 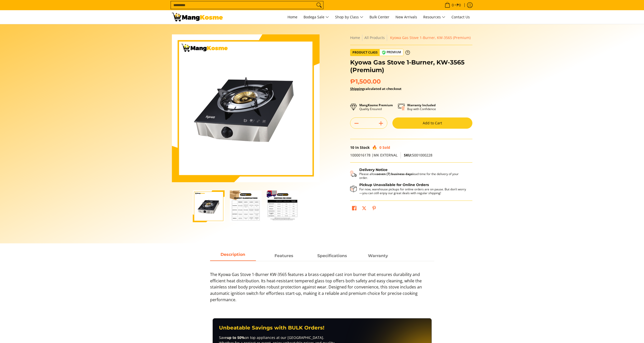 What do you see at coordinates (364, 209) in the screenshot?
I see `a: Post on X` at bounding box center [364, 209].